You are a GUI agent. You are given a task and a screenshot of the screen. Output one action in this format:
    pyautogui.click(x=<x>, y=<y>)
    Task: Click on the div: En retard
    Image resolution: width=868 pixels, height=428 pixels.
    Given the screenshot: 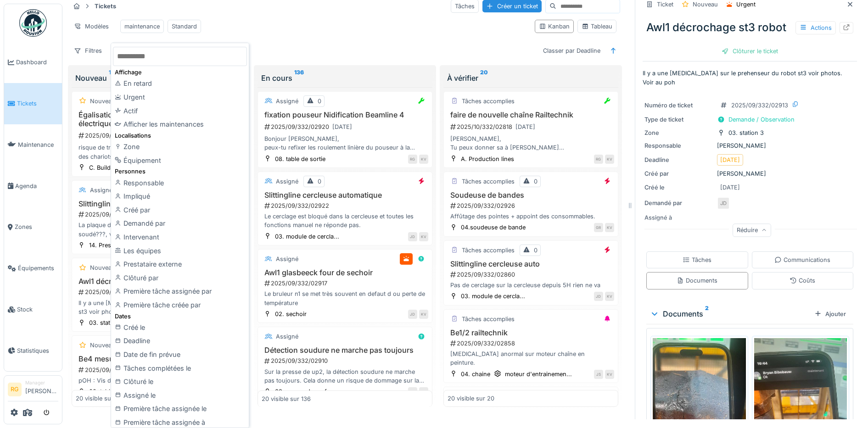 What is the action you would take?
    pyautogui.click(x=180, y=84)
    